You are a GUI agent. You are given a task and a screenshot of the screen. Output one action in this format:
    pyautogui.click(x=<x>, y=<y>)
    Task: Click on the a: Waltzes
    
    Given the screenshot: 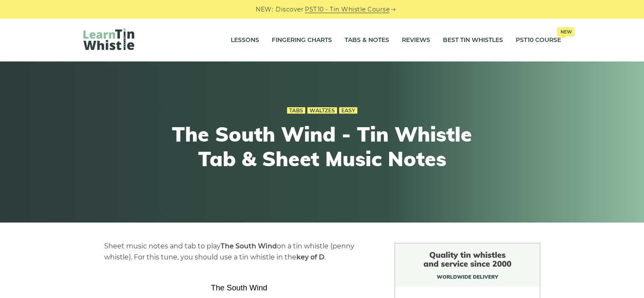 What is the action you would take?
    pyautogui.click(x=322, y=111)
    